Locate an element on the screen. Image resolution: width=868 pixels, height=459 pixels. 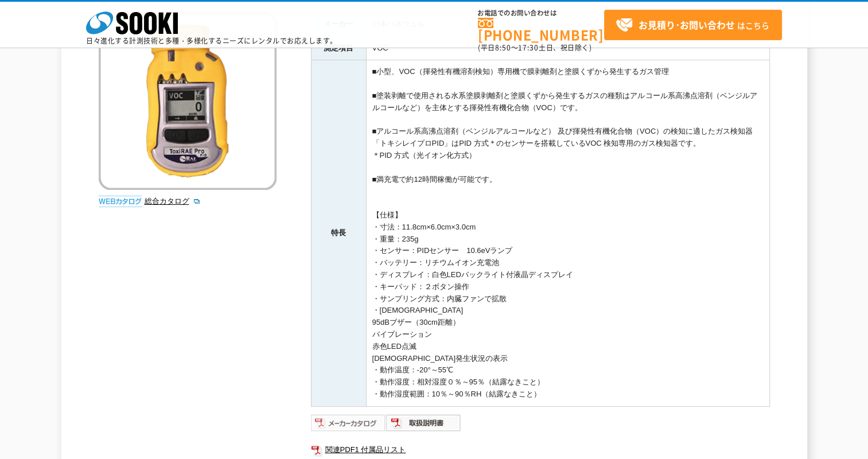
img: webカタログ is located at coordinates (120, 201).